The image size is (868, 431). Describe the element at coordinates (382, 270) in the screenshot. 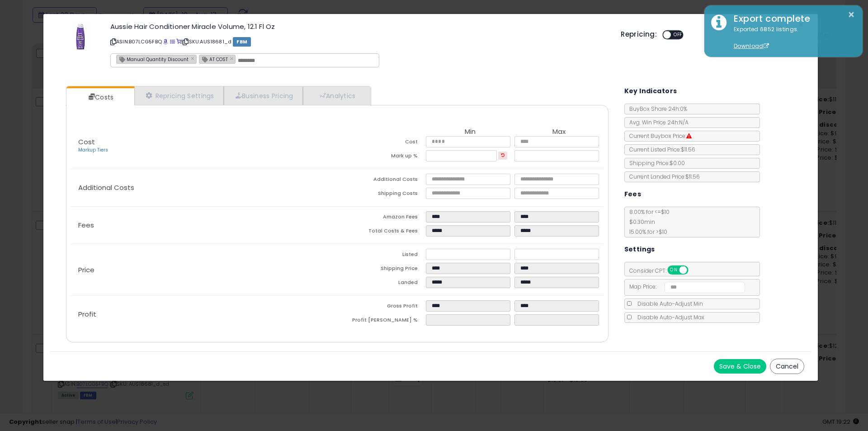

I see `td: Shipping Price` at that location.